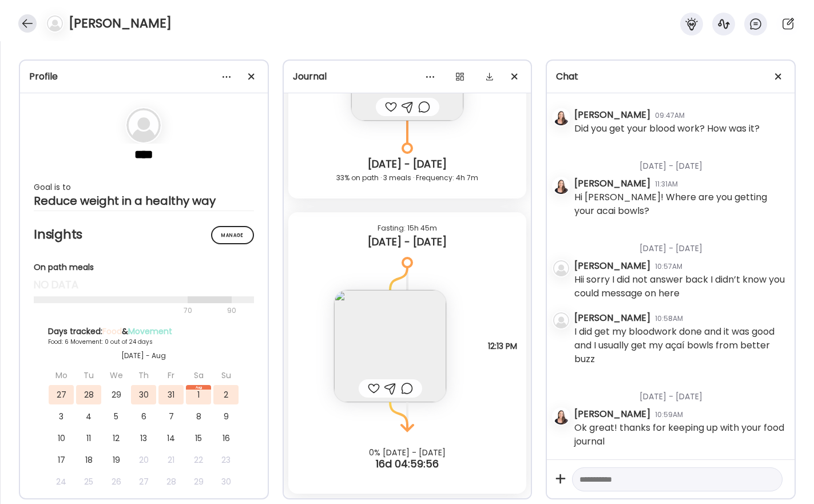  Describe the element at coordinates (143, 200) in the screenshot. I see `div: Reduce weight in a healthy way` at that location.